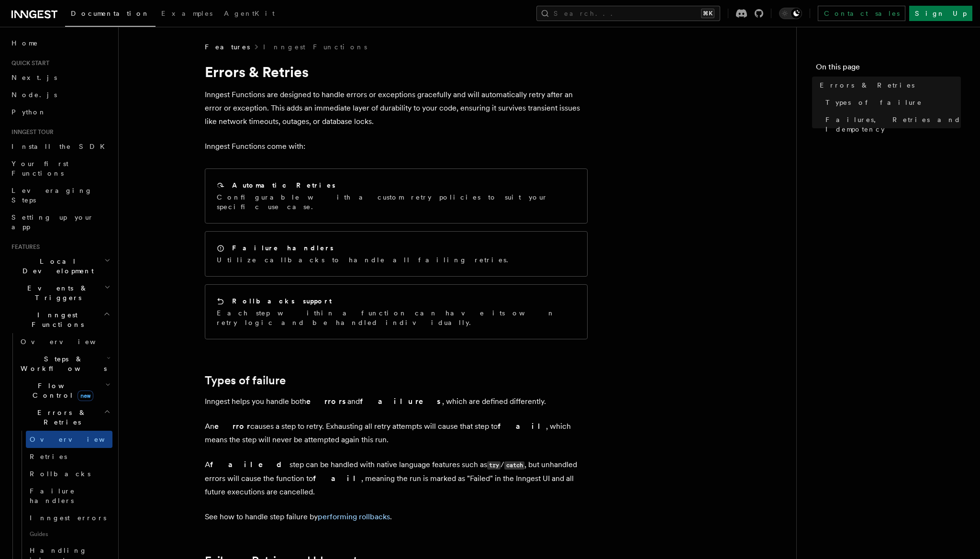 This screenshot has width=980, height=559. I want to click on span: Local Development, so click(56, 266).